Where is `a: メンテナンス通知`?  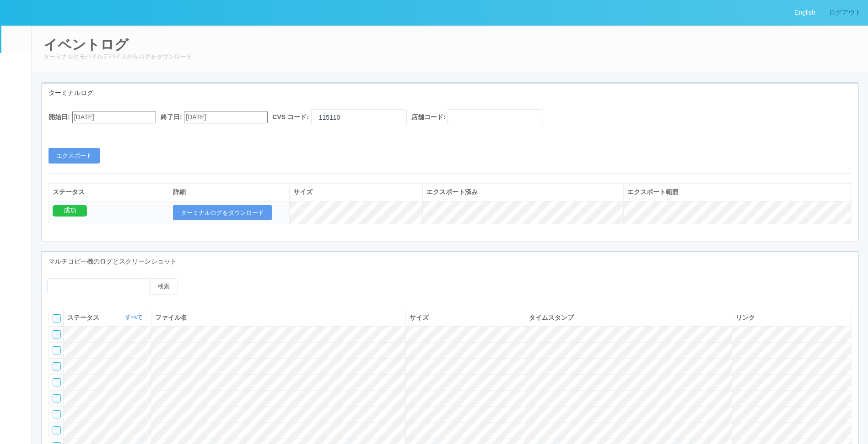
a: メンテナンス通知 is located at coordinates (16, 155).